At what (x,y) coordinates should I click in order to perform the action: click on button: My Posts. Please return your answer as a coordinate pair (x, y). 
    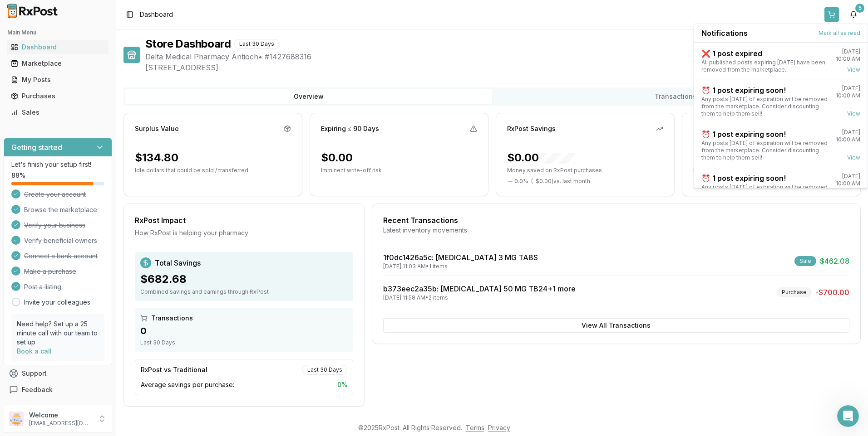
    Looking at the image, I should click on (57, 80).